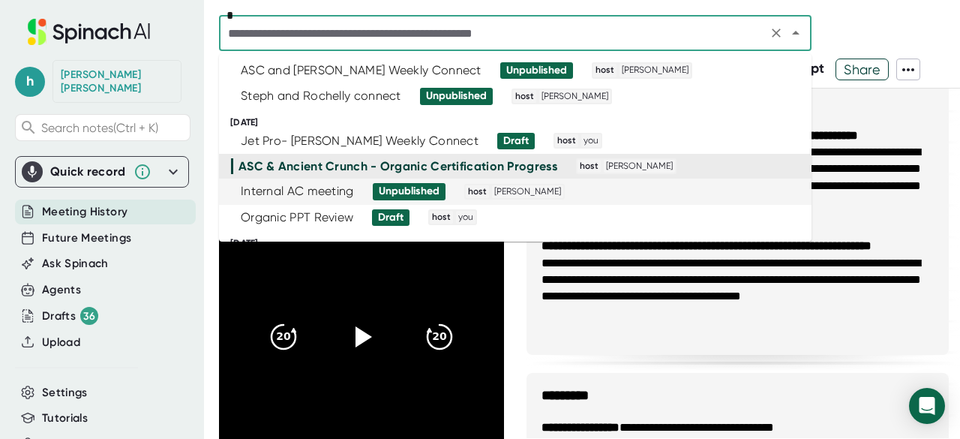 Image resolution: width=960 pixels, height=439 pixels. What do you see at coordinates (65, 392) in the screenshot?
I see `span: Settings` at bounding box center [65, 392].